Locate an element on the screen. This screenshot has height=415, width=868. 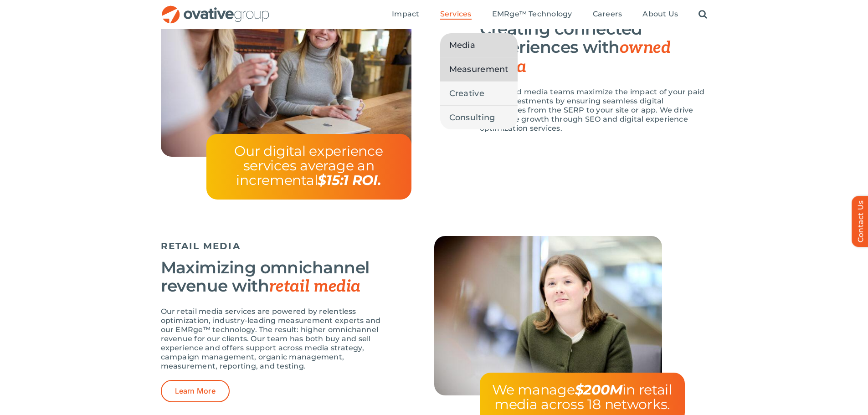
img: Media – Retail Media is located at coordinates (548, 315).